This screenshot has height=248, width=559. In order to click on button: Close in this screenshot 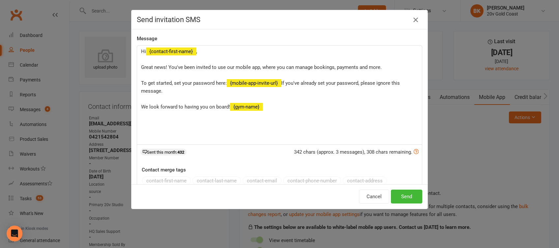, I will do `click(415, 20)`.